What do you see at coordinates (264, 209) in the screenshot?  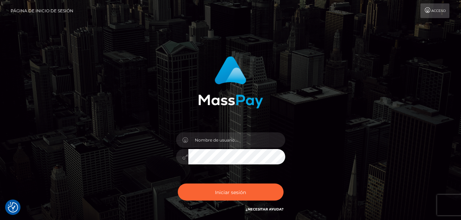 I see `font: ¿Necesitar ayuda?` at bounding box center [264, 209].